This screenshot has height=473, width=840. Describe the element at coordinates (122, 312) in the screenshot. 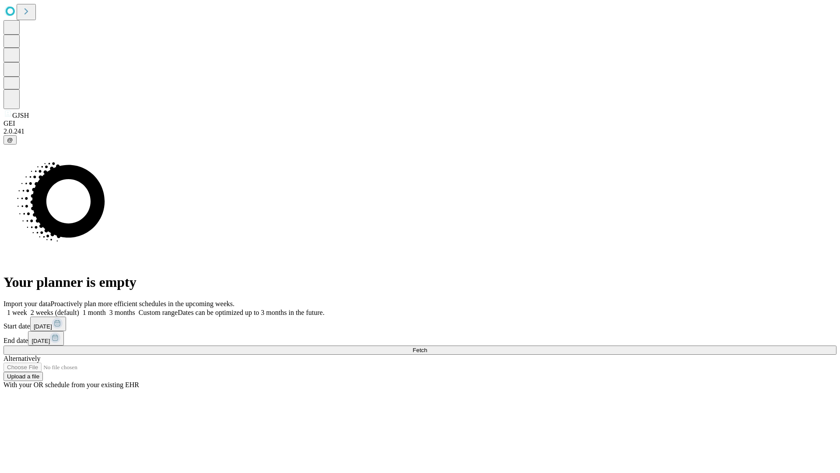

I see `span: 3 months` at that location.